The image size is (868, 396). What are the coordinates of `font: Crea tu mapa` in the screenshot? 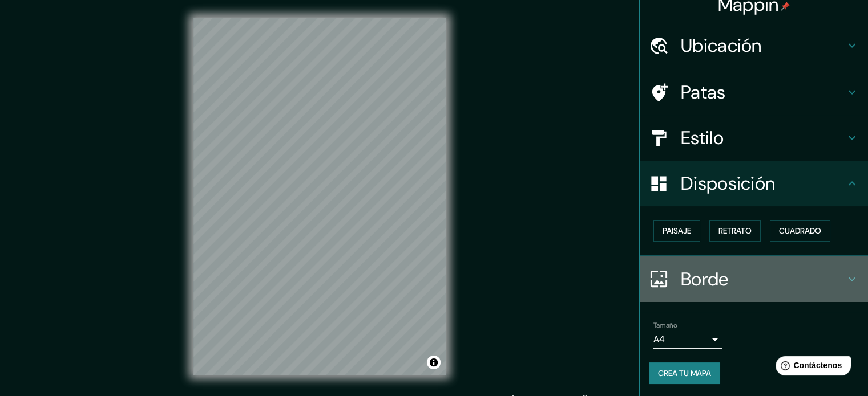 It's located at (684, 374).